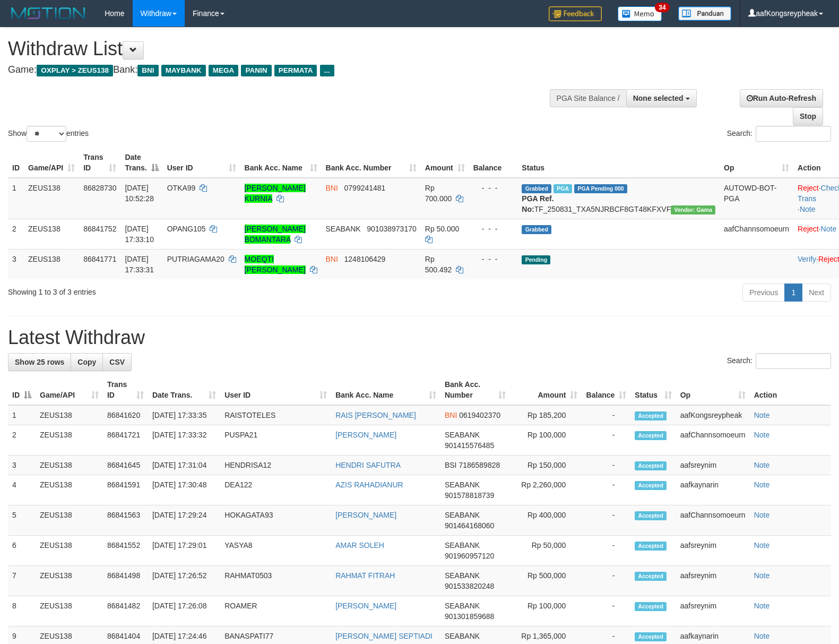 Image resolution: width=839 pixels, height=644 pixels. I want to click on span: OPANG105, so click(186, 229).